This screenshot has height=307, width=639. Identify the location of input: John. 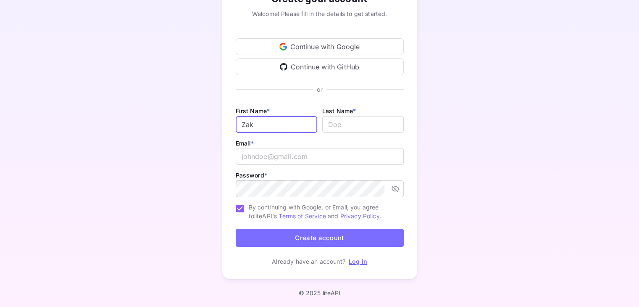
(277, 124).